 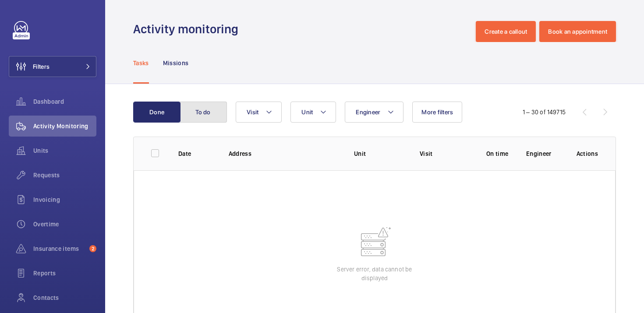 What do you see at coordinates (437, 112) in the screenshot?
I see `span: More filters` at bounding box center [437, 112].